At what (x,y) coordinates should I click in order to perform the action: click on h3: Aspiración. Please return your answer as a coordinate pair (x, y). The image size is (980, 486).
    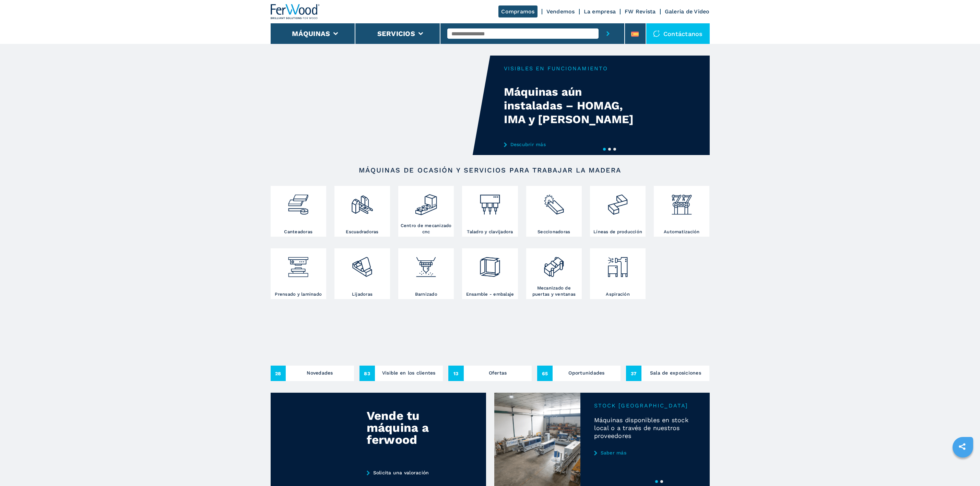
    Looking at the image, I should click on (618, 294).